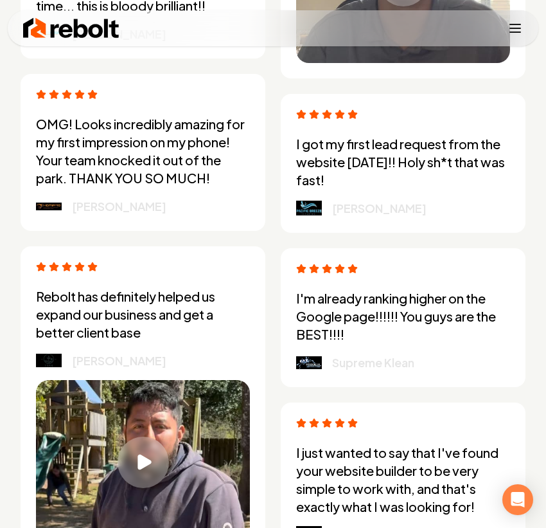 The image size is (546, 528). Describe the element at coordinates (518, 499) in the screenshot. I see `div: Open Intercom Messenger` at that location.